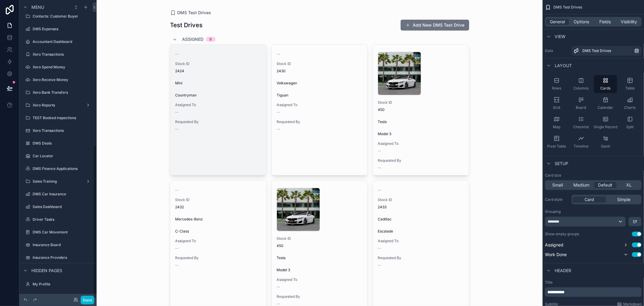 The height and width of the screenshot is (306, 644). I want to click on a: Contacts: Customer Buyer, so click(58, 16).